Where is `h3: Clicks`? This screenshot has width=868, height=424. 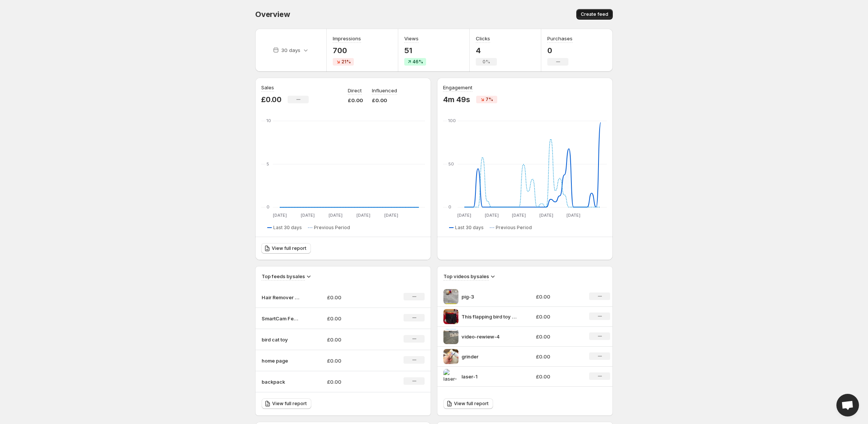 h3: Clicks is located at coordinates (483, 39).